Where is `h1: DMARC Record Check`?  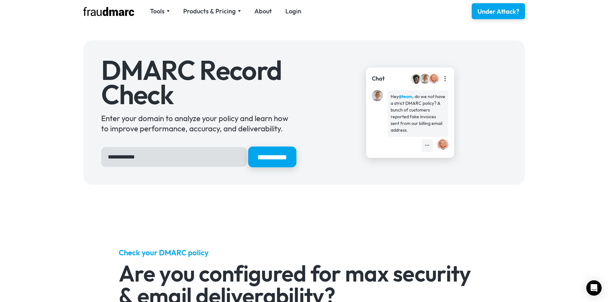 h1: DMARC Record Check is located at coordinates (198, 82).